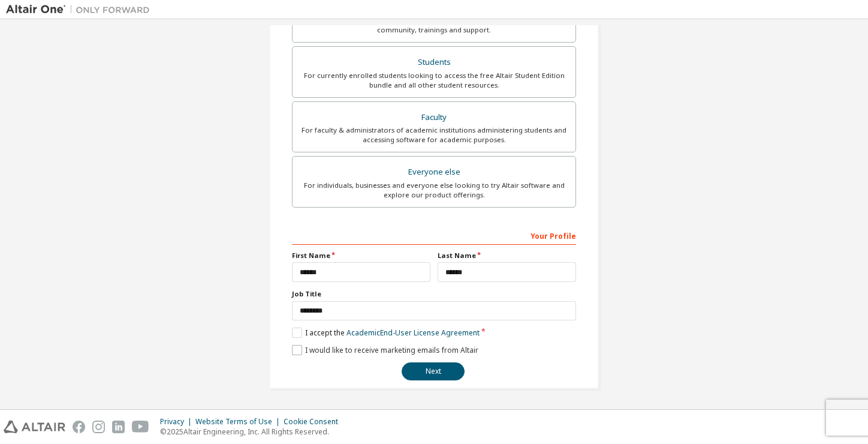 This screenshot has width=868, height=444. I want to click on div: Website Terms of Use, so click(239, 422).